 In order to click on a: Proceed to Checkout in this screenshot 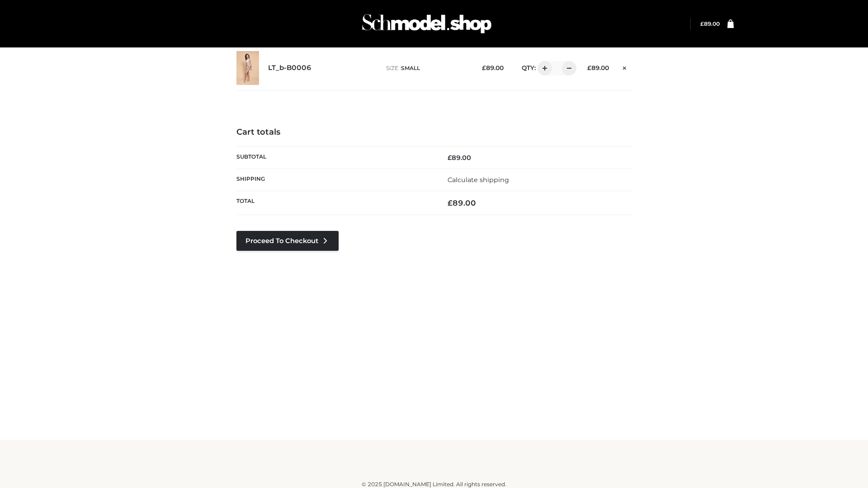, I will do `click(287, 241)`.